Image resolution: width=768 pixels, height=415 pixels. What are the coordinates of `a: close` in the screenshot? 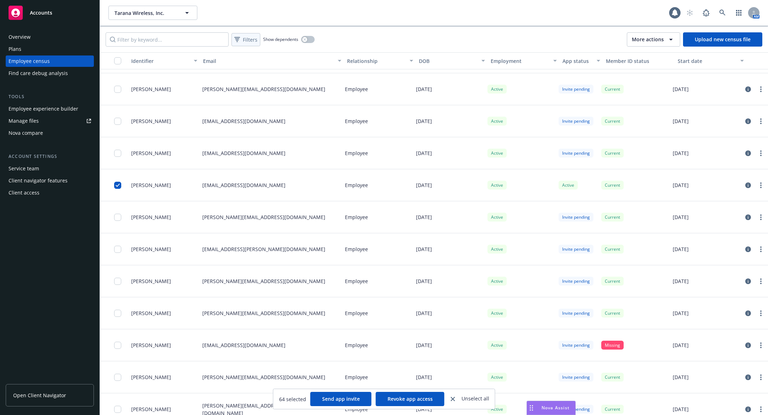 It's located at (453, 399).